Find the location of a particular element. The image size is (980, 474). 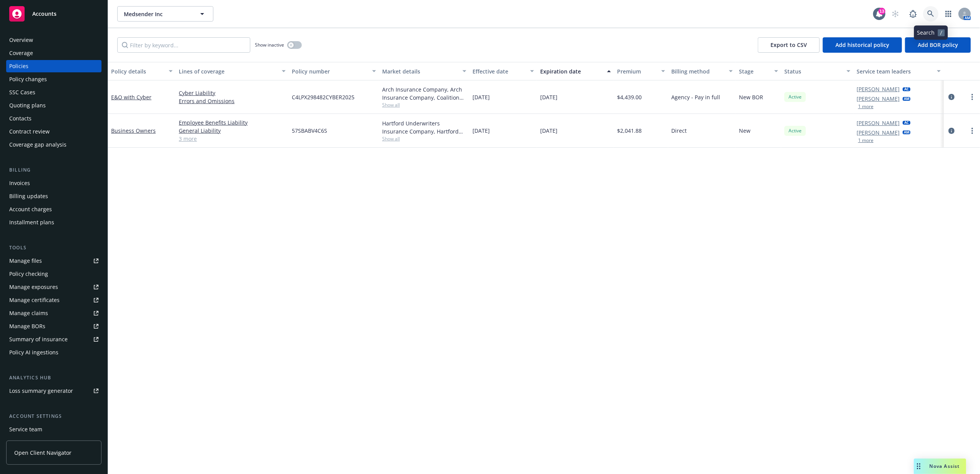

span: Add historical policy is located at coordinates (863, 44).